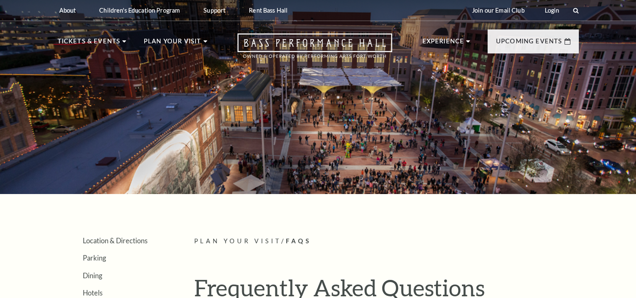 This screenshot has height=298, width=636. What do you see at coordinates (93, 292) in the screenshot?
I see `a: Hotels` at bounding box center [93, 292].